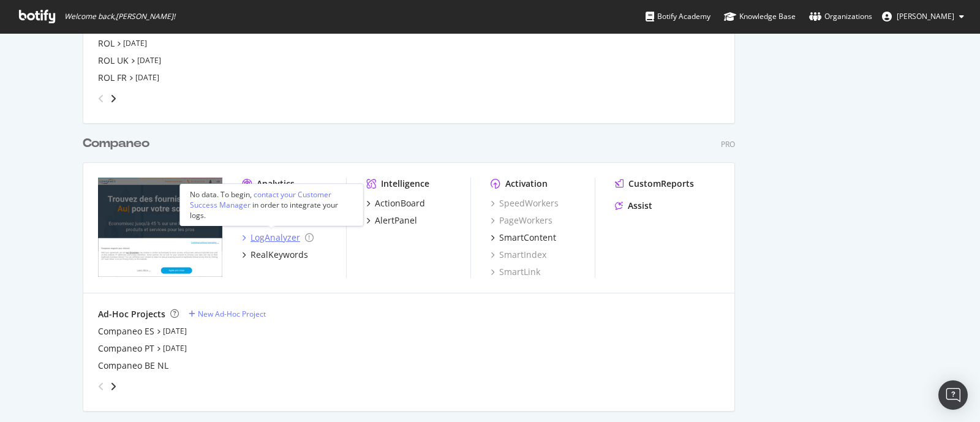  Describe the element at coordinates (953, 395) in the screenshot. I see `div: Open Intercom Messenger` at that location.